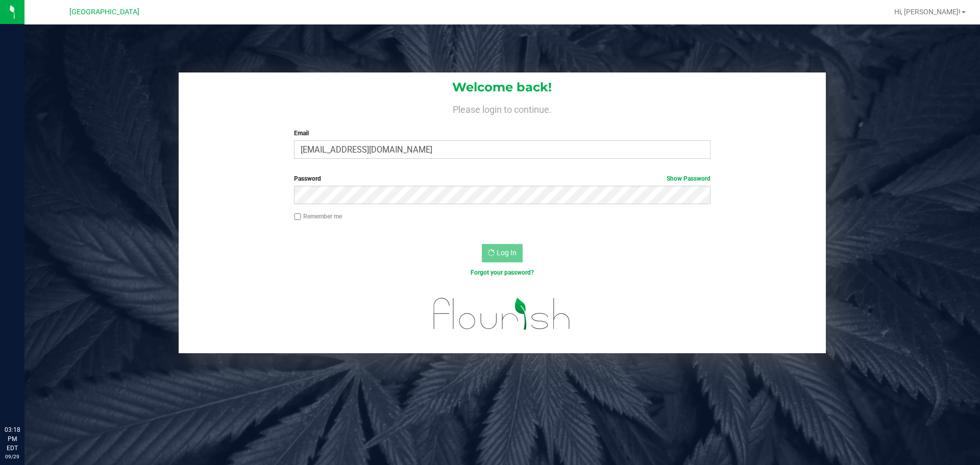 The image size is (980, 465). What do you see at coordinates (502, 87) in the screenshot?
I see `h1: Welcome back!` at bounding box center [502, 87].